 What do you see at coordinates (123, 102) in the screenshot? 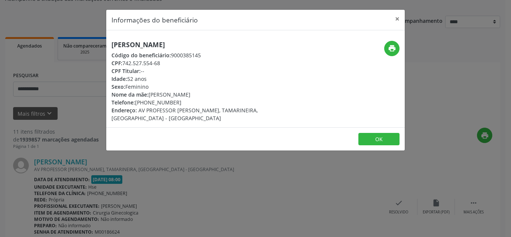
I see `span: Telefone:` at bounding box center [123, 102].